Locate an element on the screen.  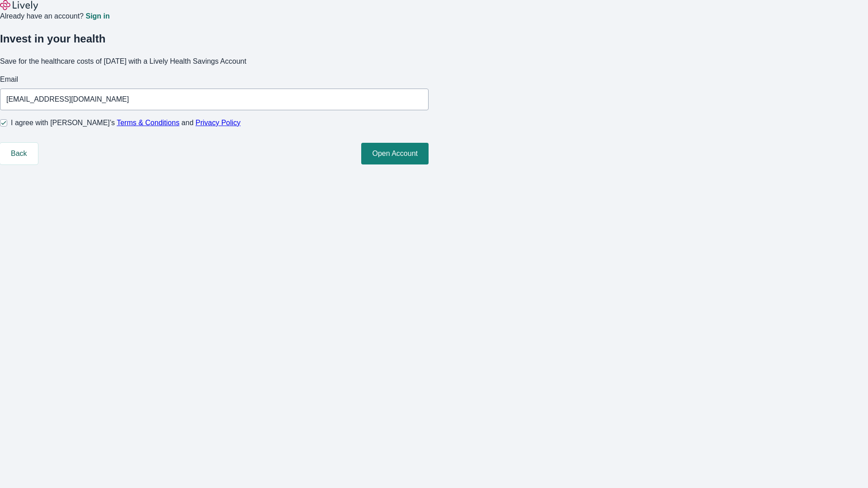
a: Privacy Policy is located at coordinates (218, 122).